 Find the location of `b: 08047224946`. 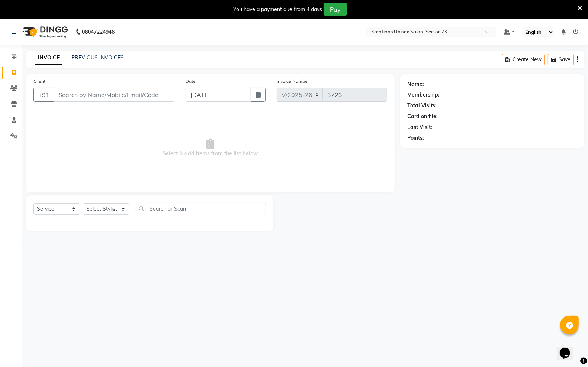

b: 08047224946 is located at coordinates (98, 32).